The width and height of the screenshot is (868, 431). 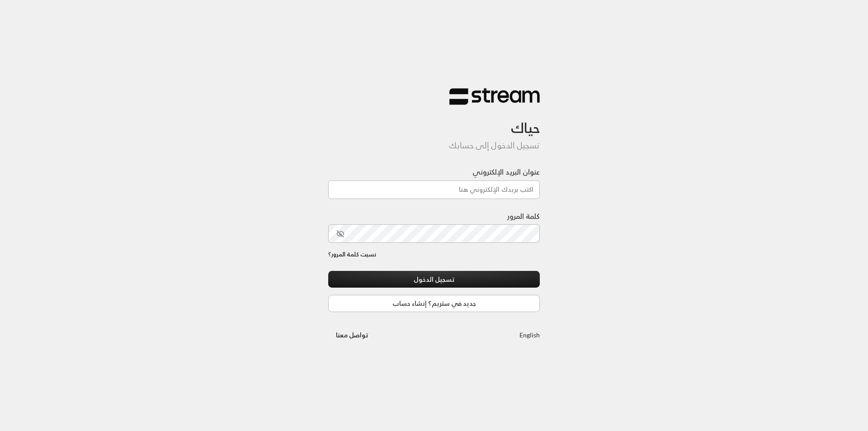 I want to click on label: عنوان البريد الإلكتروني, so click(x=506, y=172).